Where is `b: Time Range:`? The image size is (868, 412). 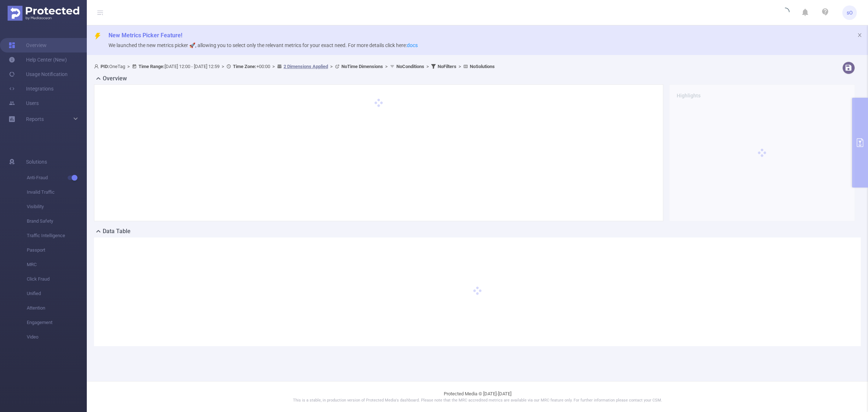
b: Time Range: is located at coordinates (152, 66).